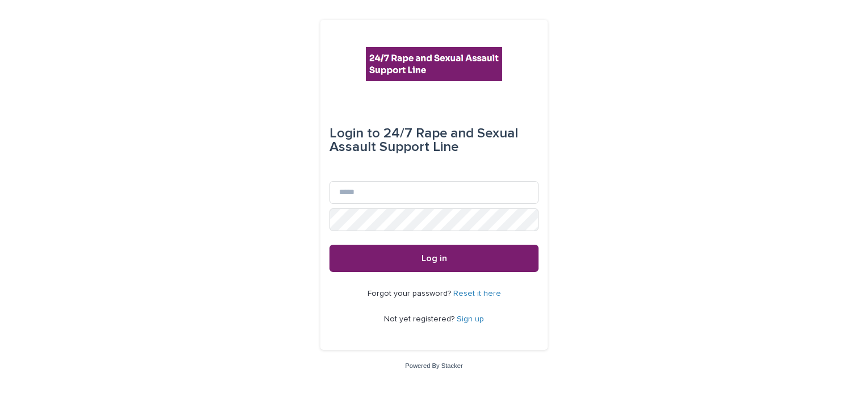  Describe the element at coordinates (434, 64) in the screenshot. I see `img: rhQMoQhaT3yELyF149Cw` at that location.